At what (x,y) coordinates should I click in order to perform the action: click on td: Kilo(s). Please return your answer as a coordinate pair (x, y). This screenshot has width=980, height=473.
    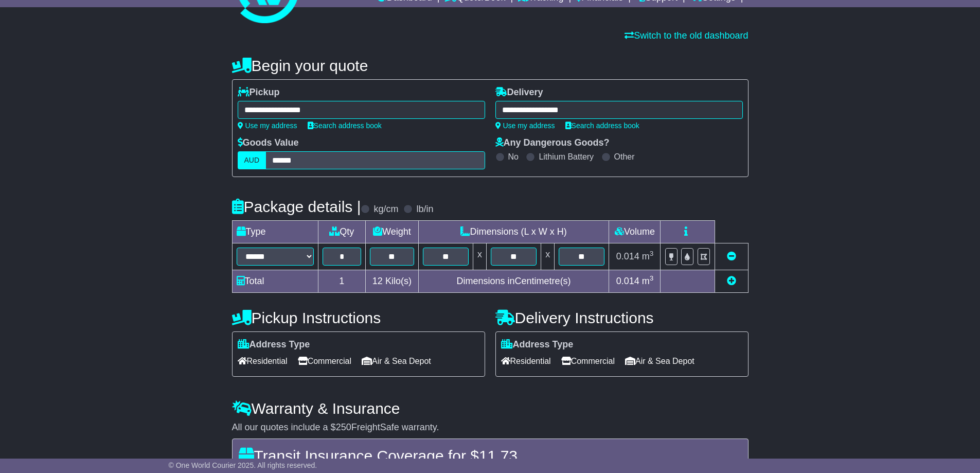
    Looking at the image, I should click on (392, 281).